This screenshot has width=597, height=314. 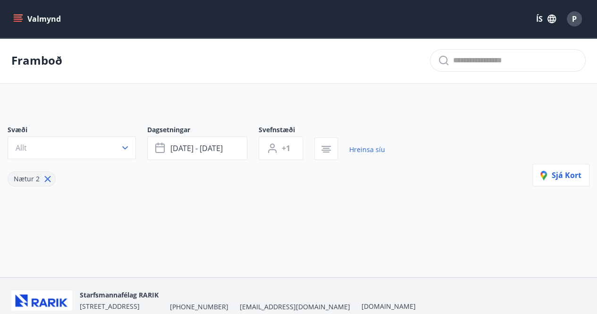 I want to click on span: Starfsmannafélag RARIK, so click(x=119, y=295).